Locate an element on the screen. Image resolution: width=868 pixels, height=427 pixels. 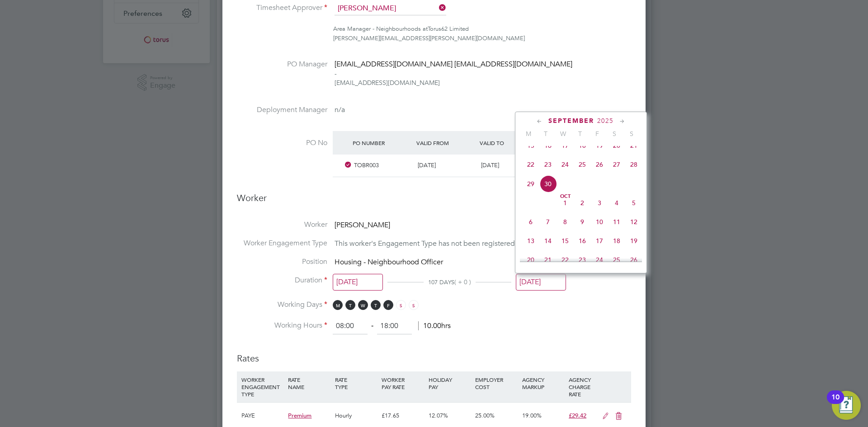
label: Timesheet Approver is located at coordinates (282, 8).